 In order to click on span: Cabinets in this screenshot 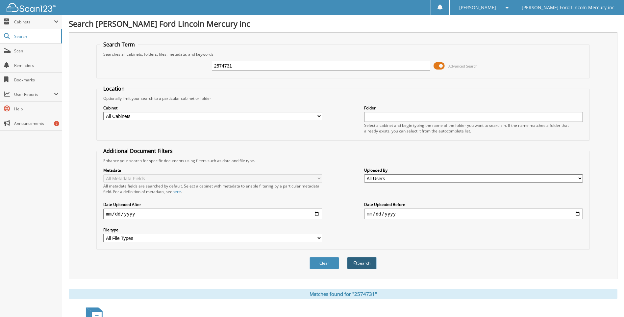, I will do `click(34, 22)`.